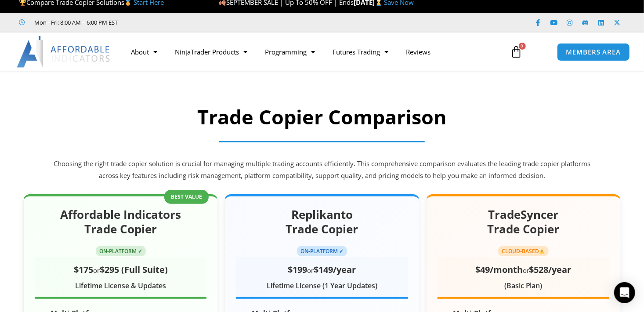 The width and height of the screenshot is (644, 312). Describe the element at coordinates (335, 269) in the screenshot. I see `span: $149/year` at that location.